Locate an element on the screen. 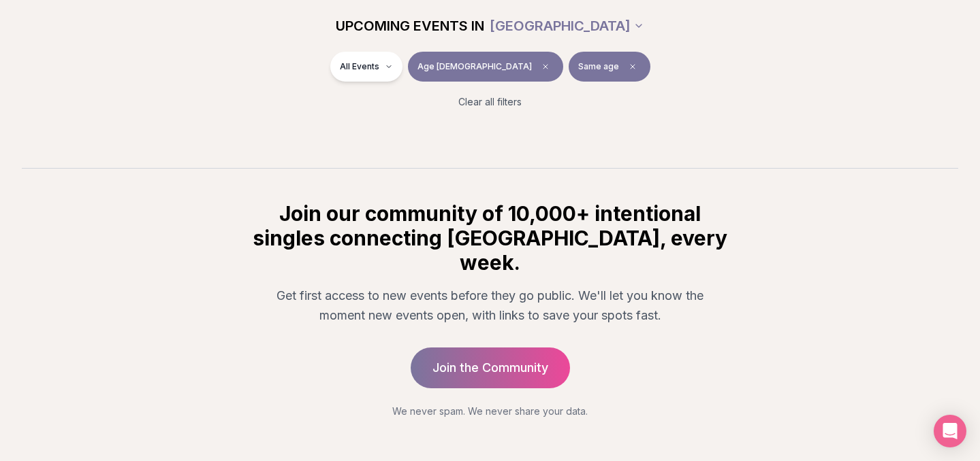  button: Clear all filters is located at coordinates (490, 102).